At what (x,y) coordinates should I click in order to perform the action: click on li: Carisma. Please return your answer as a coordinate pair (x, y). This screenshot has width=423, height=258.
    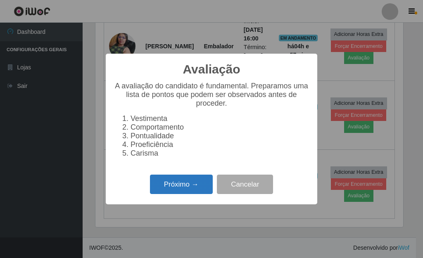
    Looking at the image, I should click on (220, 153).